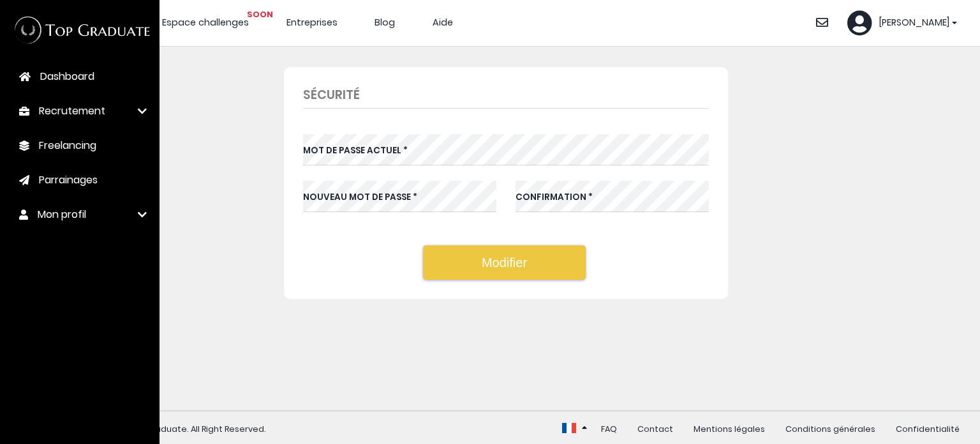  I want to click on a: Contact, so click(656, 428).